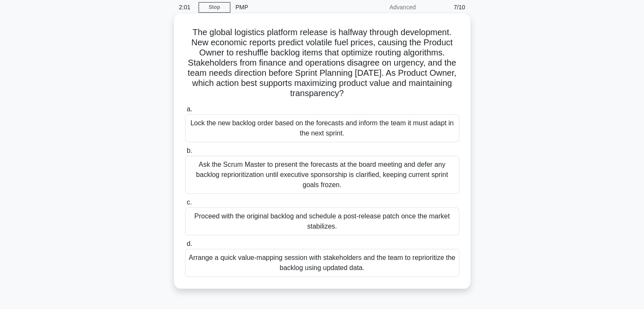 Image resolution: width=644 pixels, height=309 pixels. What do you see at coordinates (322, 63) in the screenshot?
I see `h5: The global logistics platform release is halfway through development. New economic reports predic...` at bounding box center [322, 63].